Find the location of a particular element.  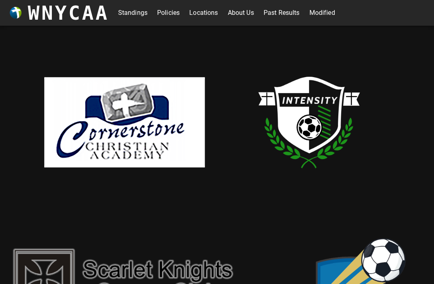

img: cornerstone.png is located at coordinates (125, 122).